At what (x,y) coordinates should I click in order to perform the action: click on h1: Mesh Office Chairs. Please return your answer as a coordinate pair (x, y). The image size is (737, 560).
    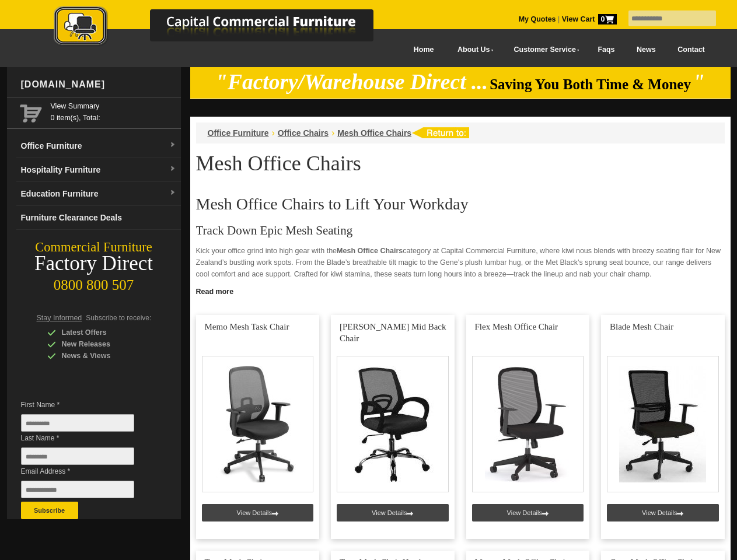
    Looking at the image, I should click on (460, 163).